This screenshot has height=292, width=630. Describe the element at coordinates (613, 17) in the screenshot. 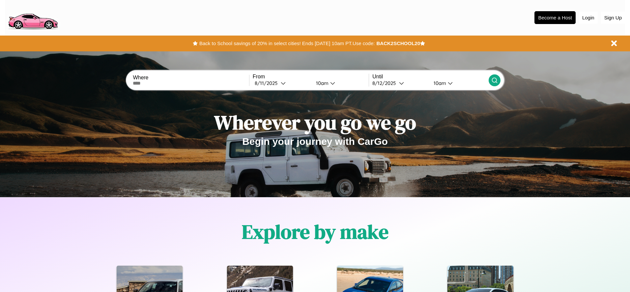

I see `button: Sign Up` at that location.